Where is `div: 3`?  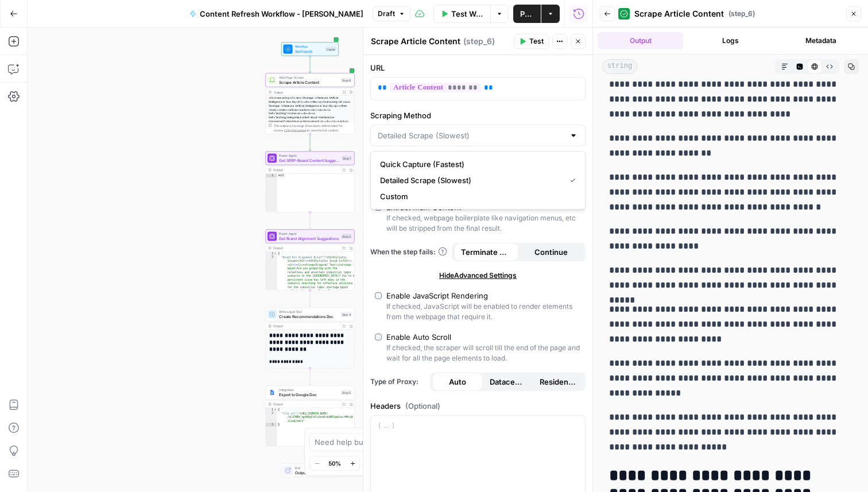
div: 3 is located at coordinates (271, 425).